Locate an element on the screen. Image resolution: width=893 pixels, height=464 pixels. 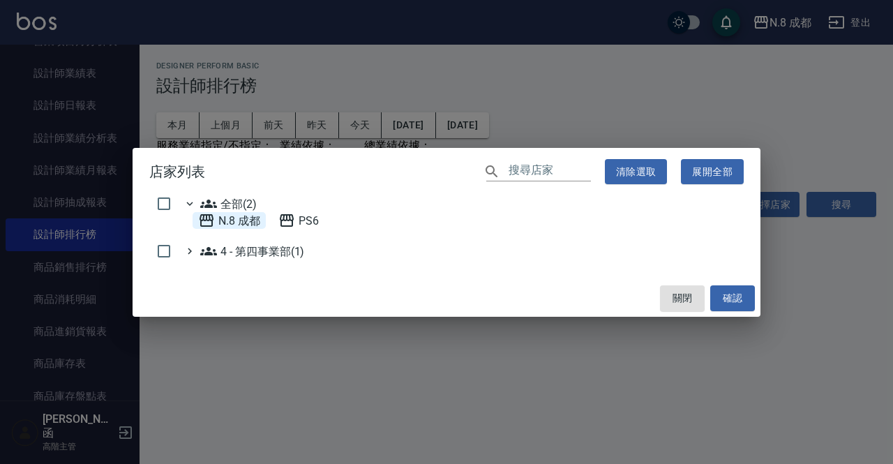
span: 全部(2) is located at coordinates (228, 204).